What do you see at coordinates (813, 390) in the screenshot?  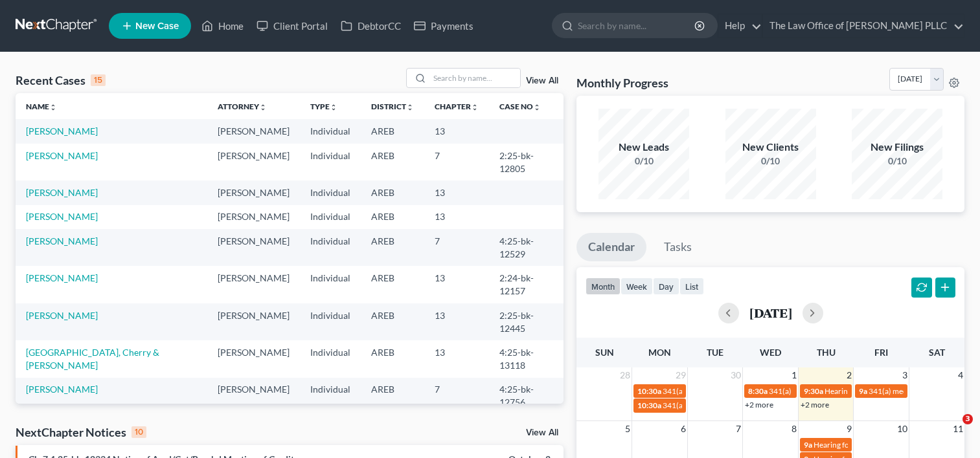 I see `span: 9:30a` at bounding box center [813, 390].